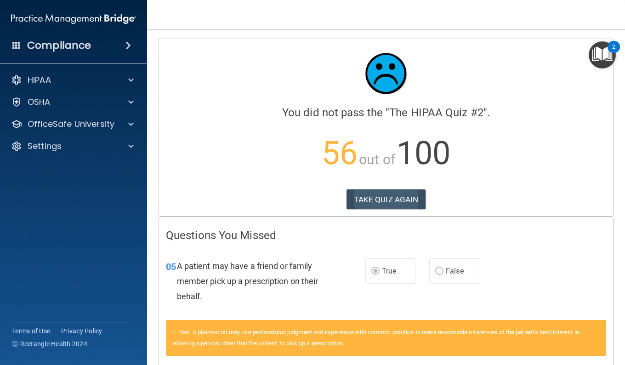 Image resolution: width=625 pixels, height=365 pixels. What do you see at coordinates (386, 200) in the screenshot?
I see `button: TAKE QUIZ AGAIN` at bounding box center [386, 200].